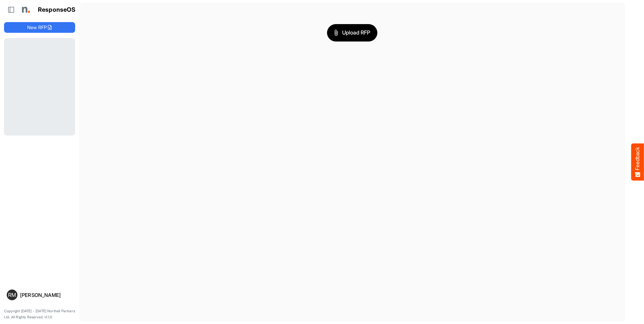  What do you see at coordinates (25, 10) in the screenshot?
I see `img: Northell` at bounding box center [25, 10].